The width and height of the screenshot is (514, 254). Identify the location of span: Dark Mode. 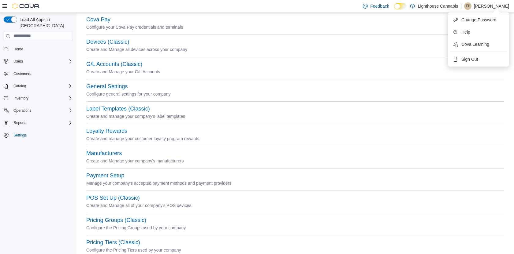
(394, 9).